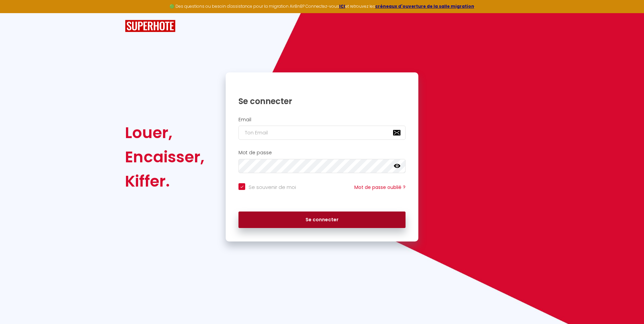  What do you see at coordinates (322, 120) in the screenshot?
I see `h2: Email` at bounding box center [322, 120].